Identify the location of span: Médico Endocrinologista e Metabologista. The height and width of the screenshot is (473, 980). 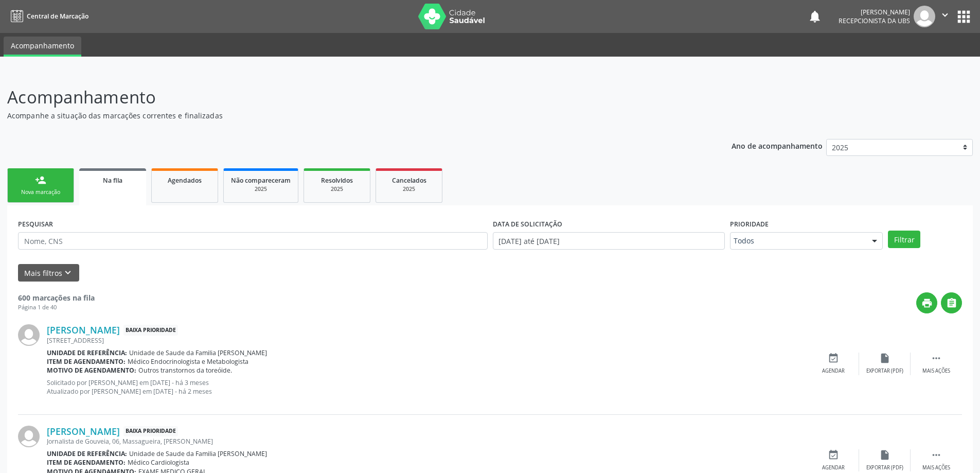
(188, 361).